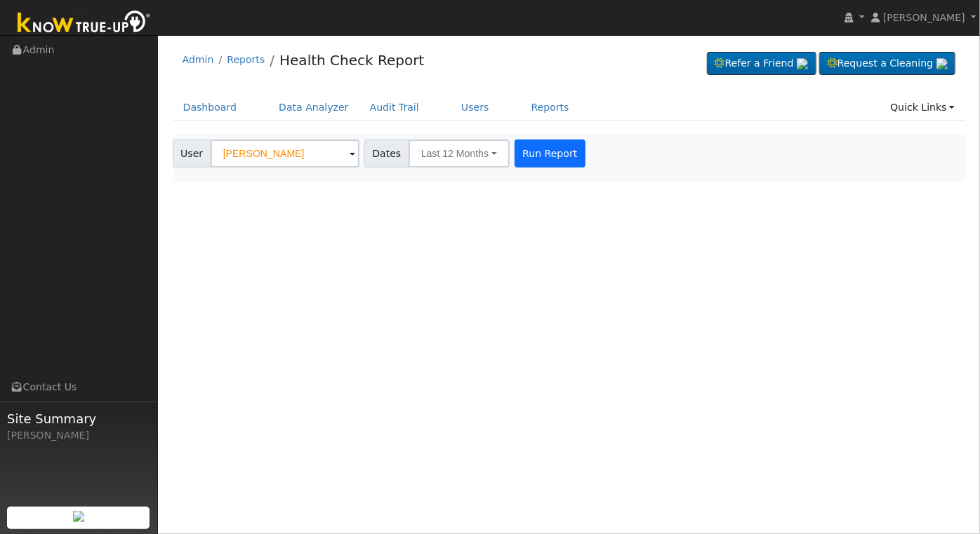 This screenshot has width=980, height=534. What do you see at coordinates (762, 64) in the screenshot?
I see `a: Refer a Friend` at bounding box center [762, 64].